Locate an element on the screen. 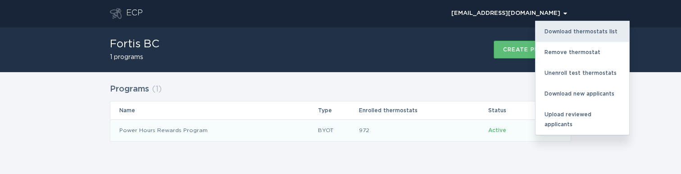 The height and width of the screenshot is (174, 681). span: ( 1 ) is located at coordinates (157, 89).